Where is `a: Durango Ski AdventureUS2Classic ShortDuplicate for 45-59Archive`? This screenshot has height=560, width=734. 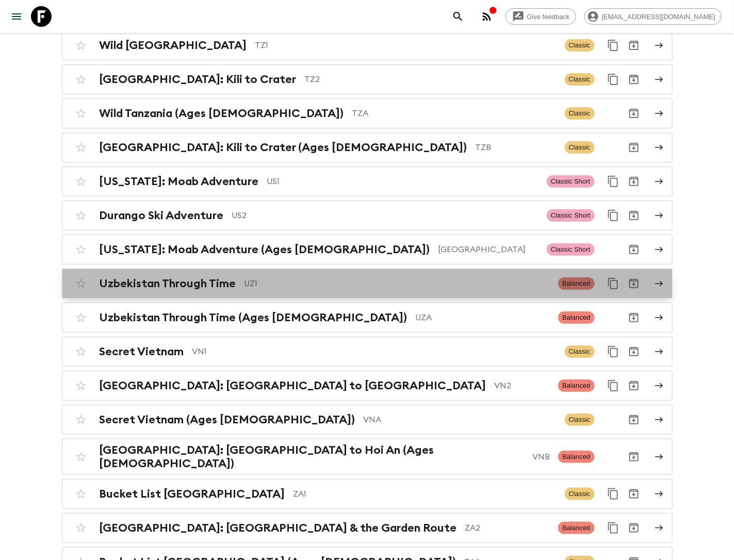 a: Durango Ski AdventureUS2Classic ShortDuplicate for 45-59Archive is located at coordinates (367, 216).